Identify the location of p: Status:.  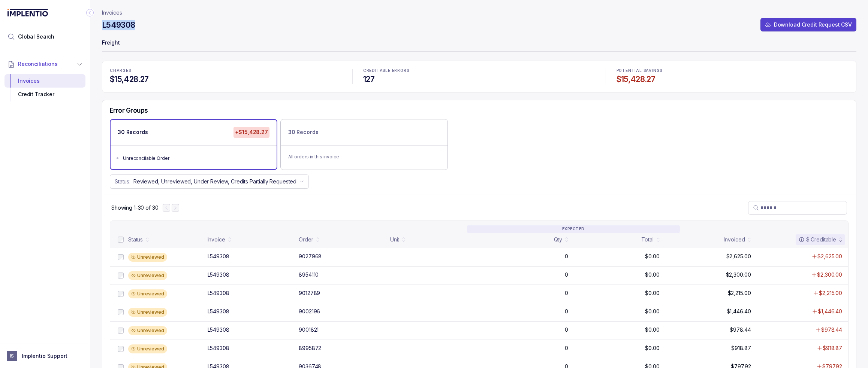
(123, 182).